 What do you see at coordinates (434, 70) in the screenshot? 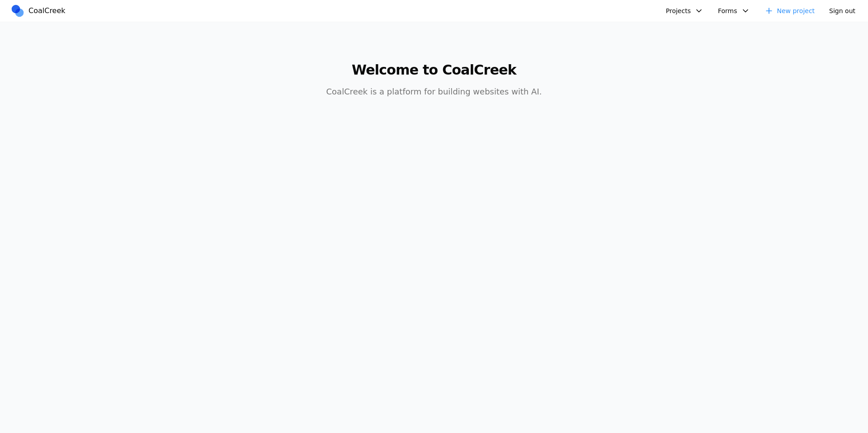
I see `h1: Welcome to CoalCreek` at bounding box center [434, 70].